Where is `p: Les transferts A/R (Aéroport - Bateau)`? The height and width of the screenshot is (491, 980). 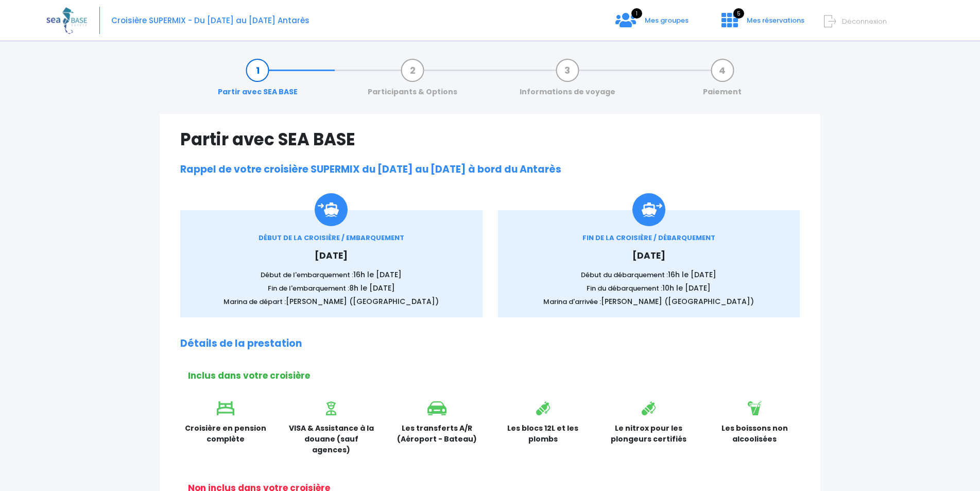 p: Les transferts A/R (Aéroport - Bateau) is located at coordinates (437, 434).